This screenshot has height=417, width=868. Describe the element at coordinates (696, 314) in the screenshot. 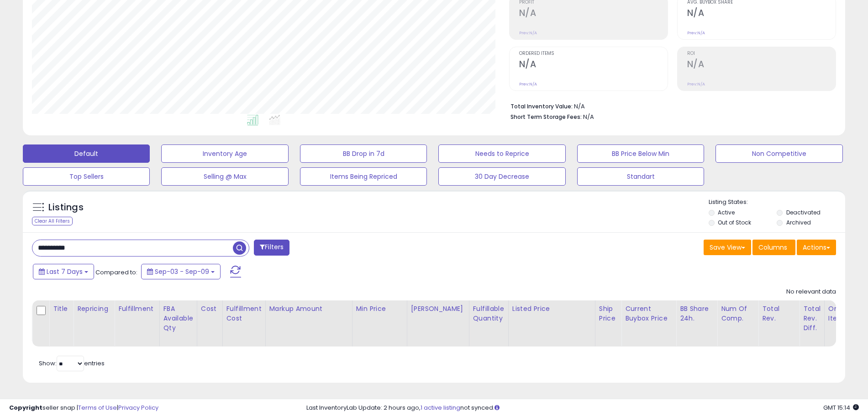

I see `div: BB Share 24h.` at that location.